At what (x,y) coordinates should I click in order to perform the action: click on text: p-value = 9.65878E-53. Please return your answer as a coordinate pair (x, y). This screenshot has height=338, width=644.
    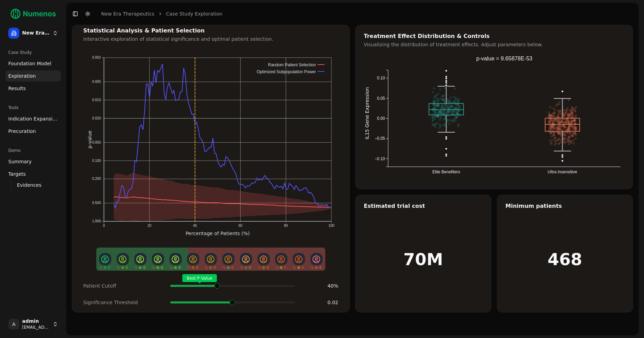
    Looking at the image, I should click on (504, 59).